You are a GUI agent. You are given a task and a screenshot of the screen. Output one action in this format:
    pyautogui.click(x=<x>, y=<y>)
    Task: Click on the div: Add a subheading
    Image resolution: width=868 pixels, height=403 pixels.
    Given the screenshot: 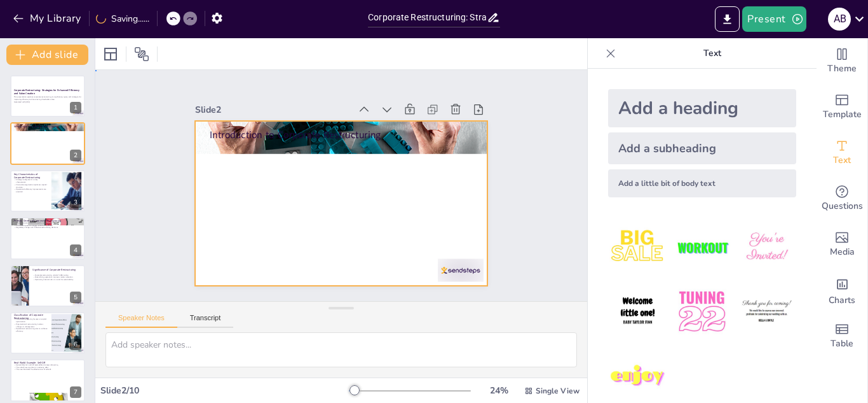 What is the action you would take?
    pyautogui.click(x=703, y=148)
    